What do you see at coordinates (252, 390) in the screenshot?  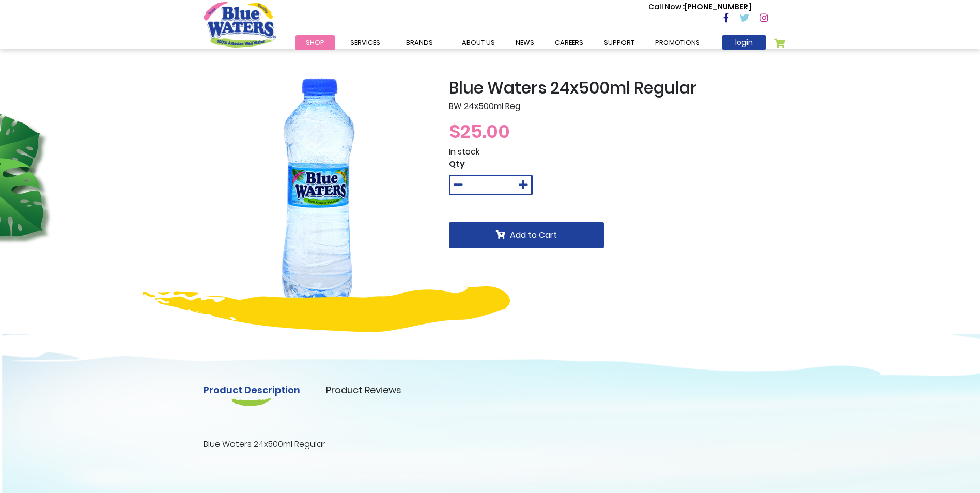 I see `a: Product Description` at bounding box center [252, 390].